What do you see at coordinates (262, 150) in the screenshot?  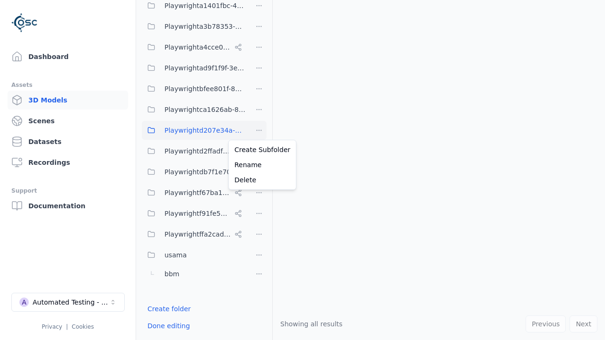 I see `div: Create Subfolder` at bounding box center [262, 150].